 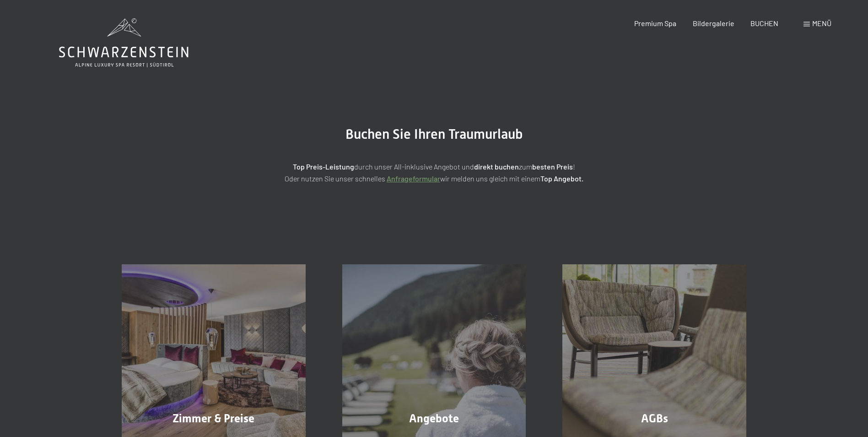 What do you see at coordinates (822, 23) in the screenshot?
I see `span: Menü` at bounding box center [822, 23].